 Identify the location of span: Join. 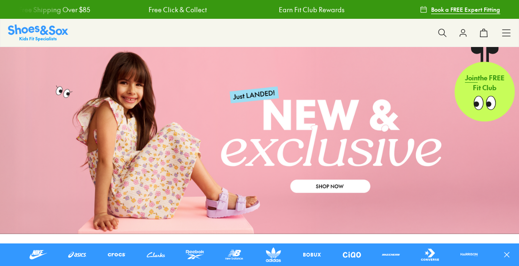
(471, 78).